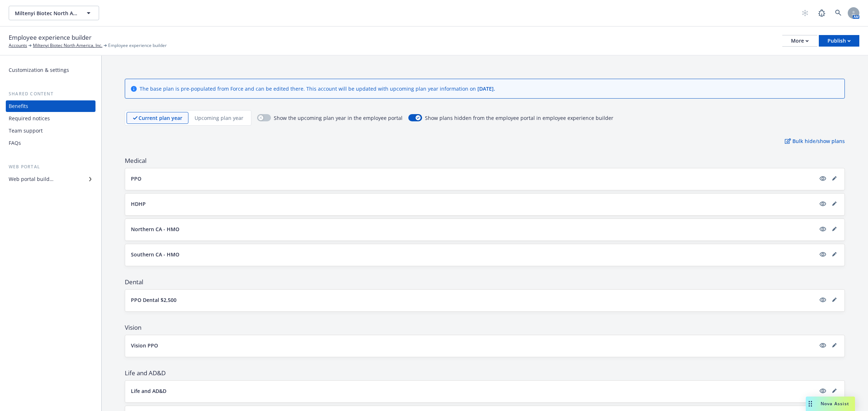  Describe the element at coordinates (29, 118) in the screenshot. I see `div: Required notices` at that location.